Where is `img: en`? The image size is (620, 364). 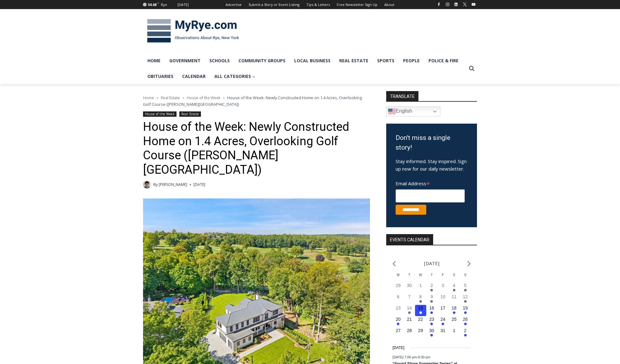
img: en is located at coordinates (392, 111).